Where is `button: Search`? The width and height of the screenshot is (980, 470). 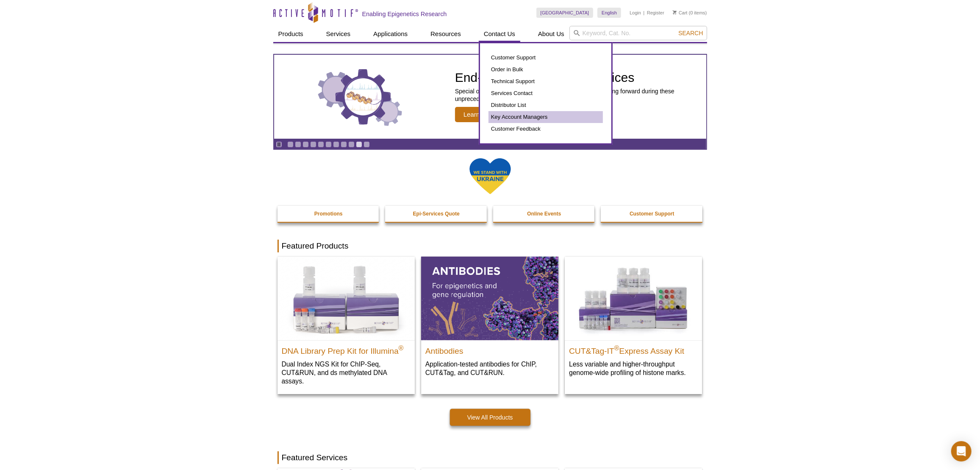 button: Search is located at coordinates (691, 33).